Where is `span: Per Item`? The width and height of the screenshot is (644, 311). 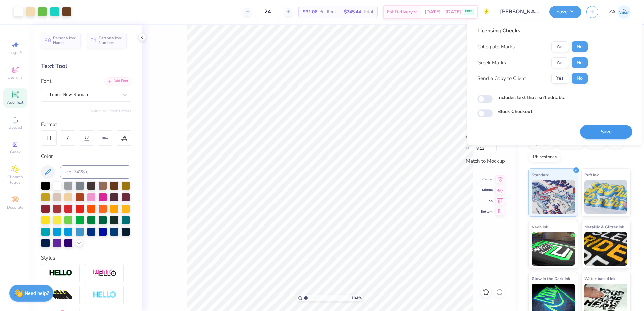
span: Per Item is located at coordinates (327, 12).